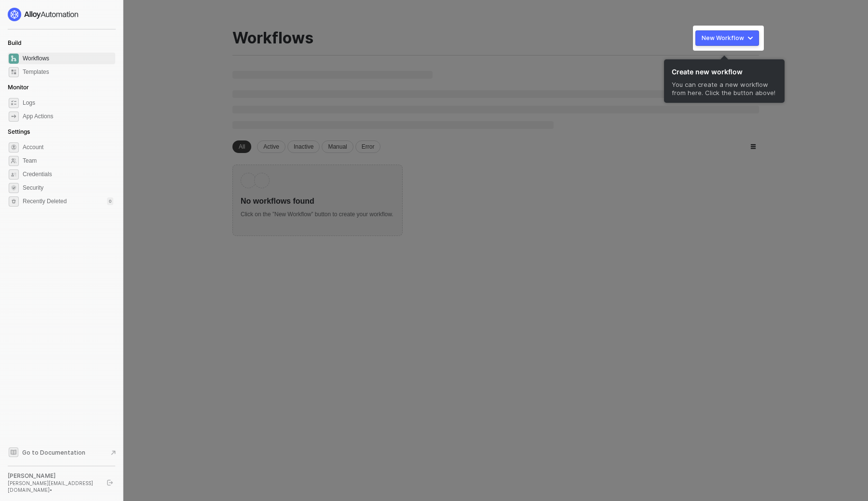 The height and width of the screenshot is (501, 868). Describe the element at coordinates (62, 452) in the screenshot. I see `a: Knowledge Base` at that location.